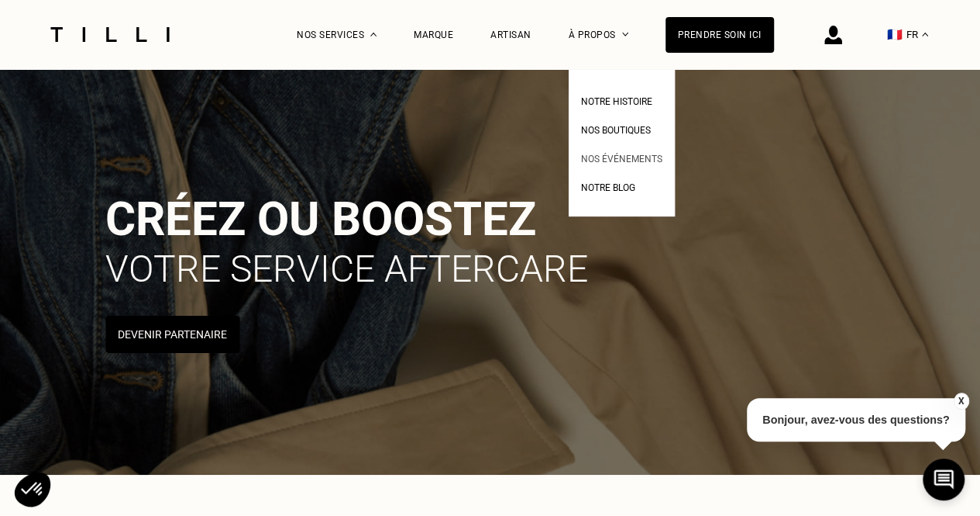  What do you see at coordinates (720, 35) in the screenshot?
I see `div: Prendre soin ici` at bounding box center [720, 35].